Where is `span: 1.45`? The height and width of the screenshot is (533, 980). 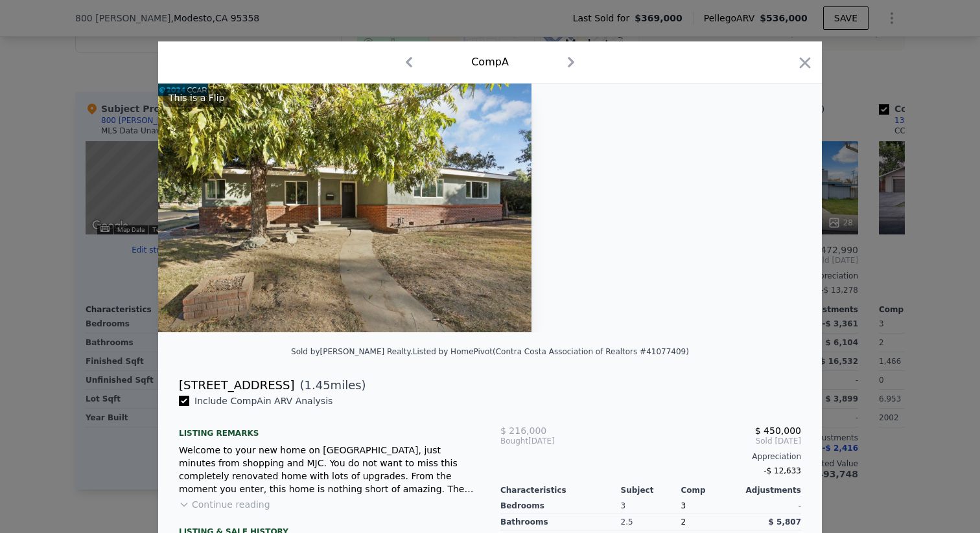 span: 1.45 is located at coordinates (318, 385).